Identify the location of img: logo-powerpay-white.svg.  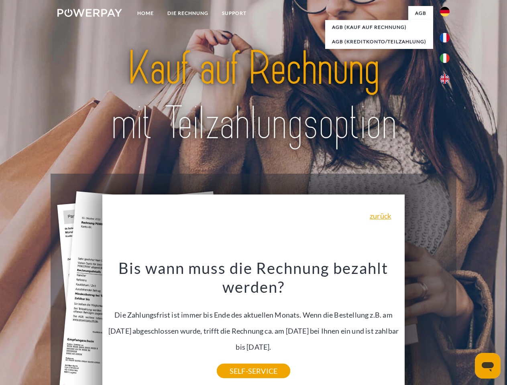
(90, 13).